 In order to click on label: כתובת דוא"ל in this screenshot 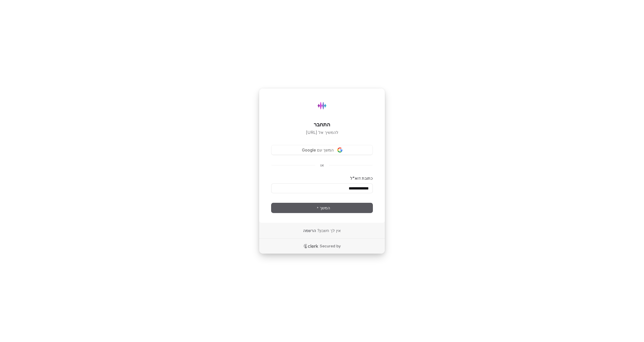, I will do `click(361, 178)`.